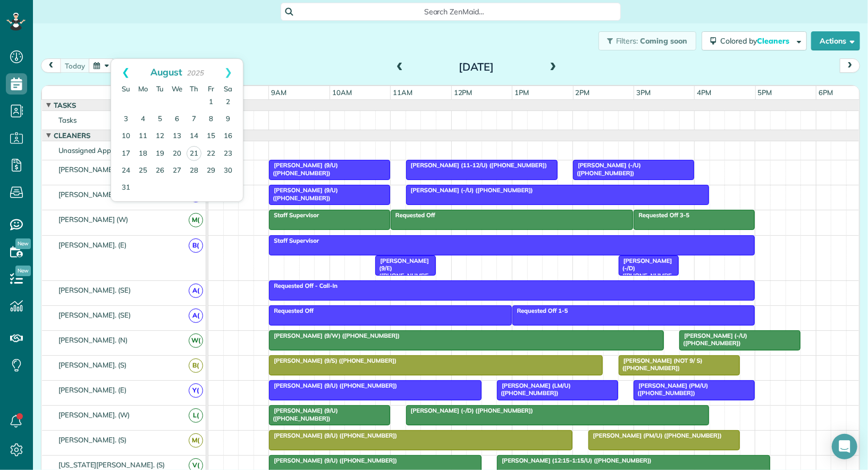  I want to click on span: Filters:, so click(627, 41).